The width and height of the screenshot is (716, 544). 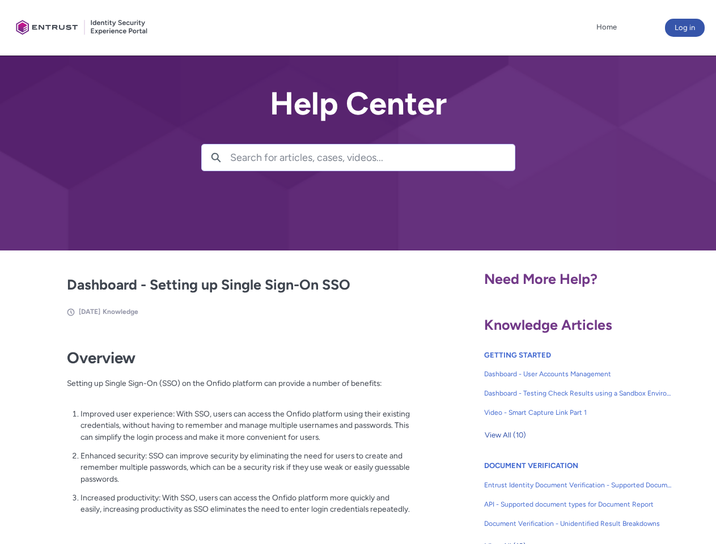 What do you see at coordinates (685, 28) in the screenshot?
I see `button: Log in` at bounding box center [685, 28].